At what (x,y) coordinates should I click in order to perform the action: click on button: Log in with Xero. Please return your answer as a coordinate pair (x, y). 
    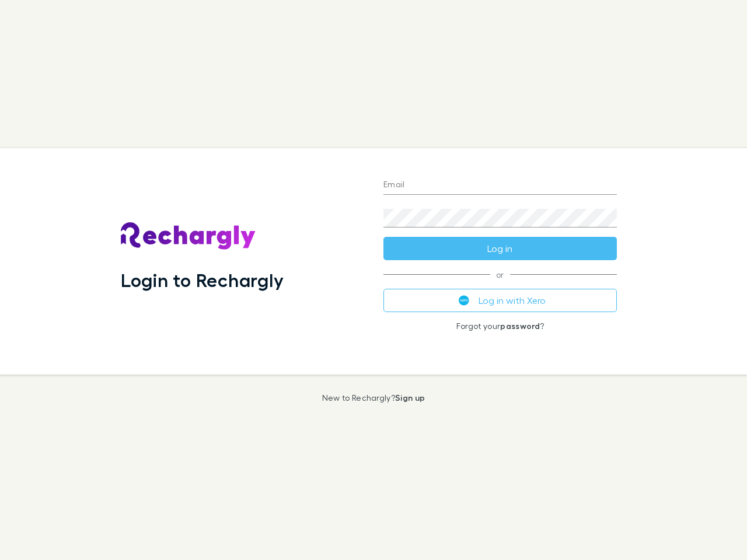
    Looking at the image, I should click on (500, 300).